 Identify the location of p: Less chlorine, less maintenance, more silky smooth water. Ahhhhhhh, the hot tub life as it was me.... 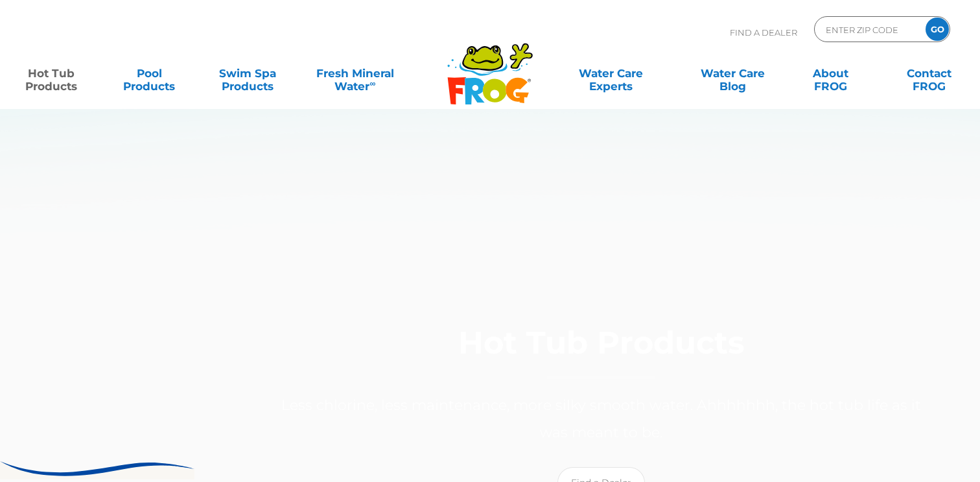
(601, 419).